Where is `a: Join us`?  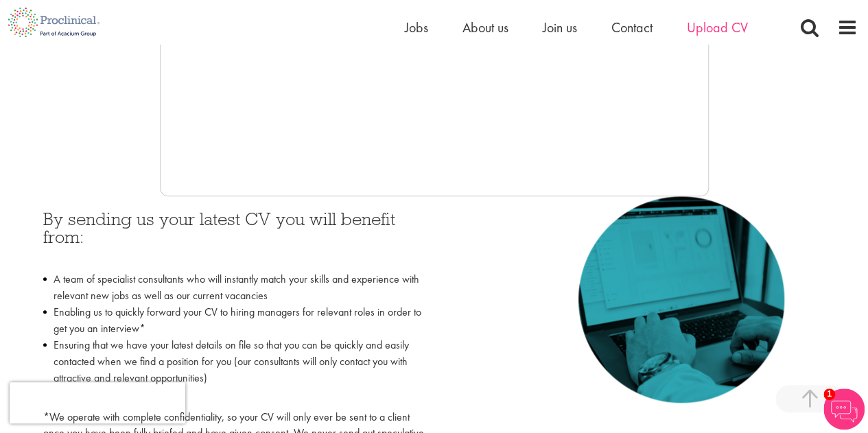
a: Join us is located at coordinates (560, 27).